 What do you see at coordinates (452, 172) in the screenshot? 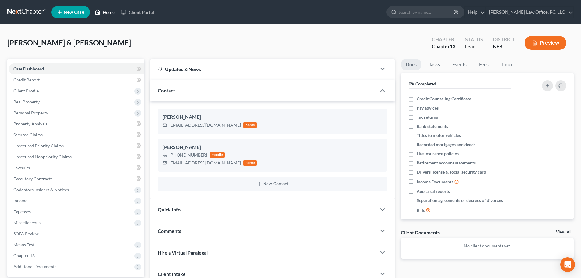
I see `span: Drivers license & social security card` at bounding box center [452, 172].